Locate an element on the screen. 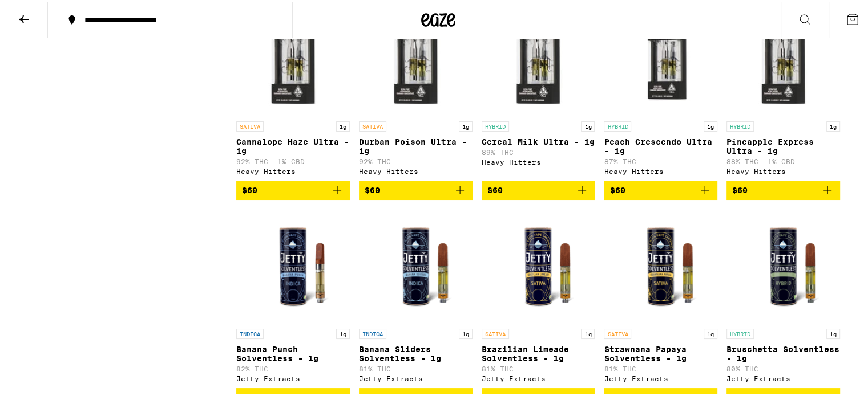  p: 80% THC is located at coordinates (783, 367).